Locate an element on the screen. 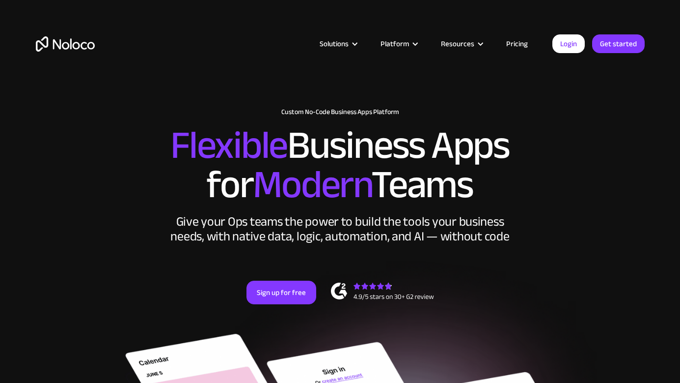  a: home is located at coordinates (65, 44).